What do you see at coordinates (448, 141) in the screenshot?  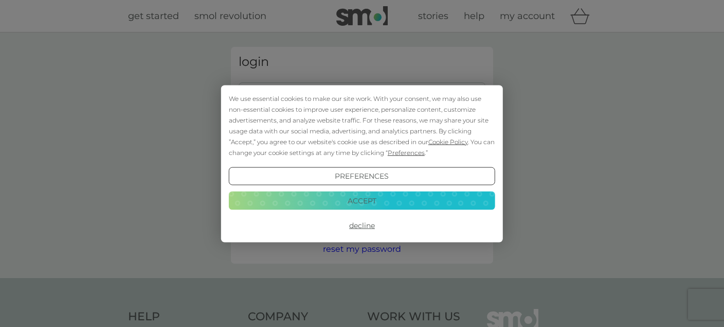 I see `span: Cookie Policy` at bounding box center [448, 141].